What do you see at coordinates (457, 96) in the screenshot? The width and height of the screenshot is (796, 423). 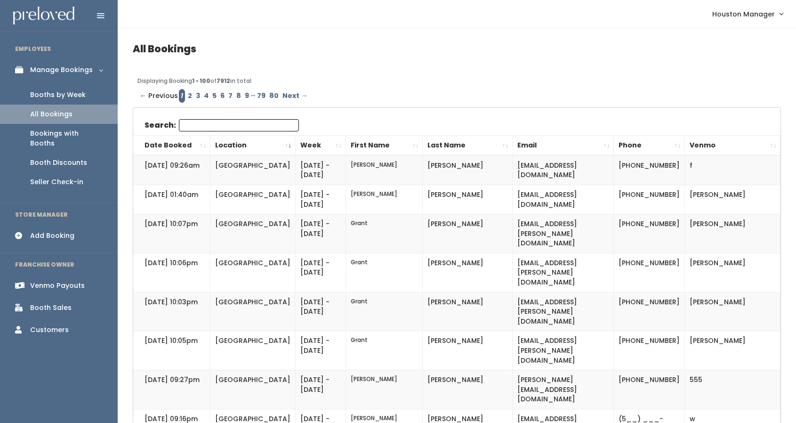 I see `div: Pagination` at bounding box center [457, 96].